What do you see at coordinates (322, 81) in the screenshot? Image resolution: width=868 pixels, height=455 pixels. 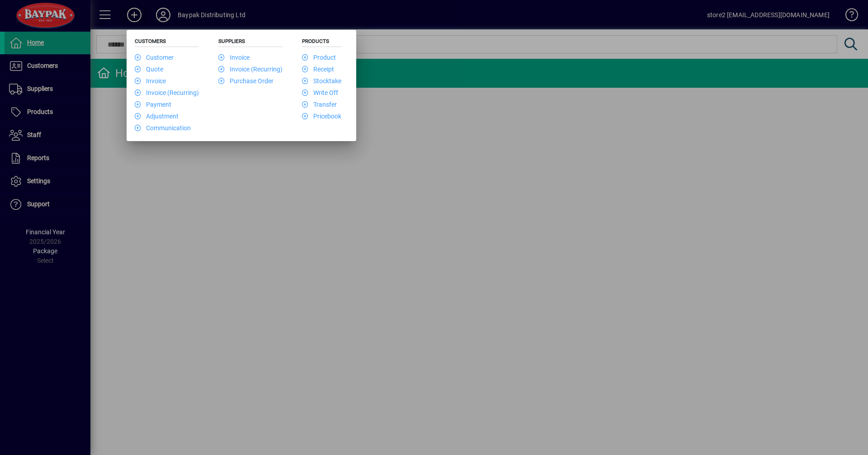 I see `a: Stocktake` at bounding box center [322, 81].